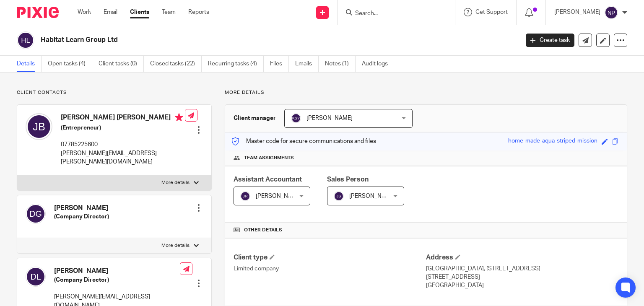 The image size is (644, 306). What do you see at coordinates (330, 257) in the screenshot?
I see `h4: Client type` at bounding box center [330, 257].